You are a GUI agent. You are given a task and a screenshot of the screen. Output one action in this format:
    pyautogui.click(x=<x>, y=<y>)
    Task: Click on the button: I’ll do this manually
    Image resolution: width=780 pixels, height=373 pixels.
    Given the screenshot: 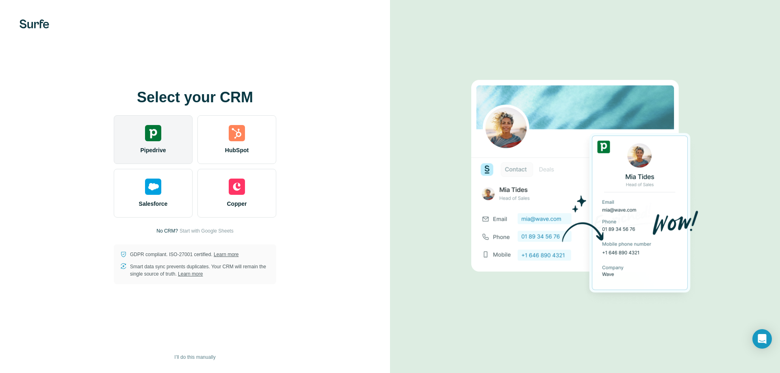 What is the action you would take?
    pyautogui.click(x=195, y=358)
    